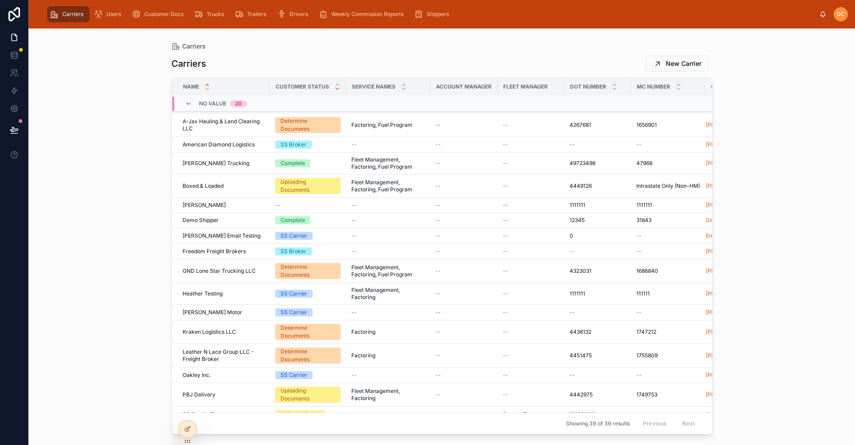 The image size is (855, 445). Describe the element at coordinates (308, 186) in the screenshot. I see `div: Uploading Documents` at that location.